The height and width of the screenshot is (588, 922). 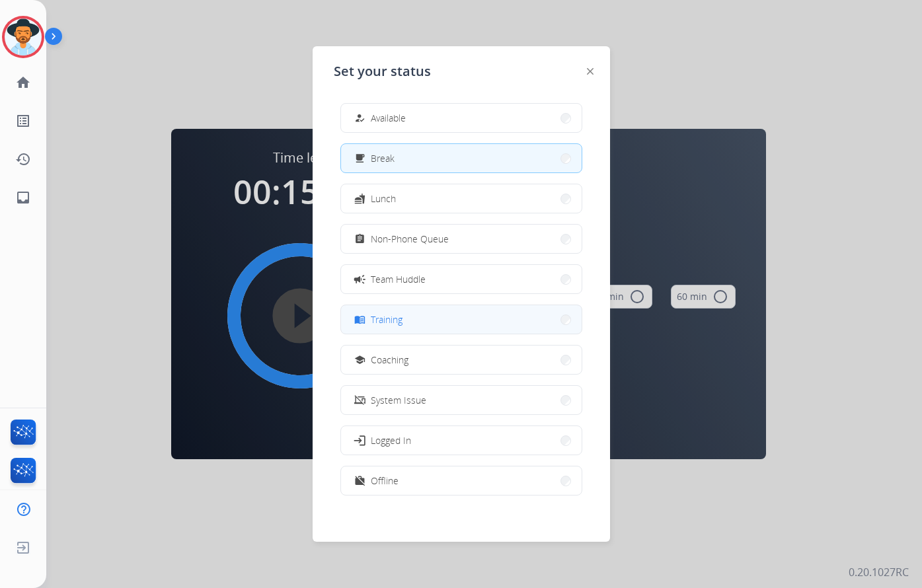 I want to click on mat-icon: history, so click(x=23, y=159).